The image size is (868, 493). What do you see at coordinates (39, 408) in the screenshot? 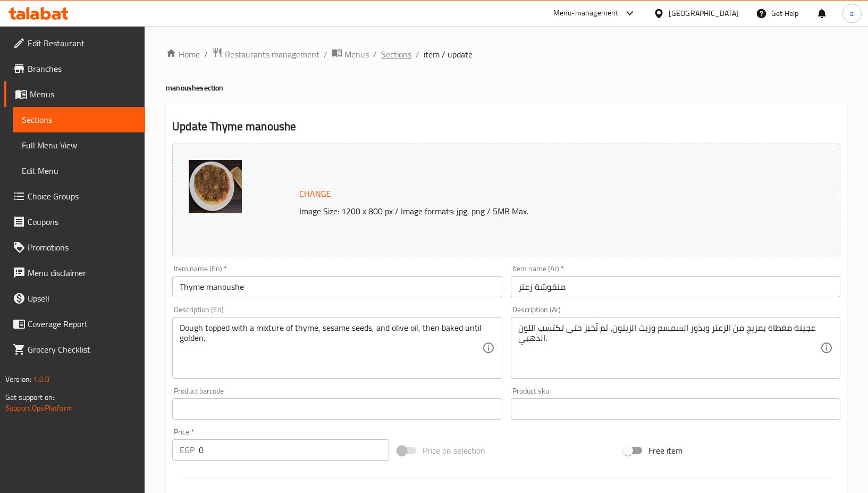
I see `a: Support.OpsPlatform` at bounding box center [39, 408].